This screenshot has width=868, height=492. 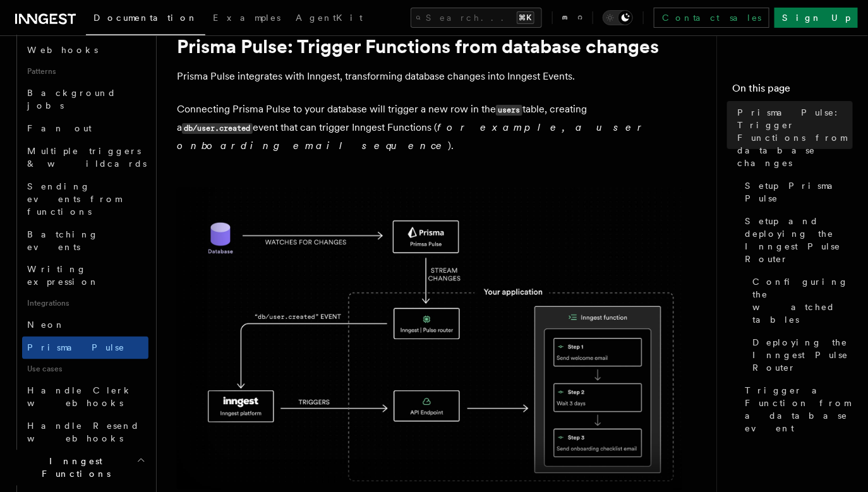 What do you see at coordinates (800, 301) in the screenshot?
I see `a: Configuring the watched tables` at bounding box center [800, 301].